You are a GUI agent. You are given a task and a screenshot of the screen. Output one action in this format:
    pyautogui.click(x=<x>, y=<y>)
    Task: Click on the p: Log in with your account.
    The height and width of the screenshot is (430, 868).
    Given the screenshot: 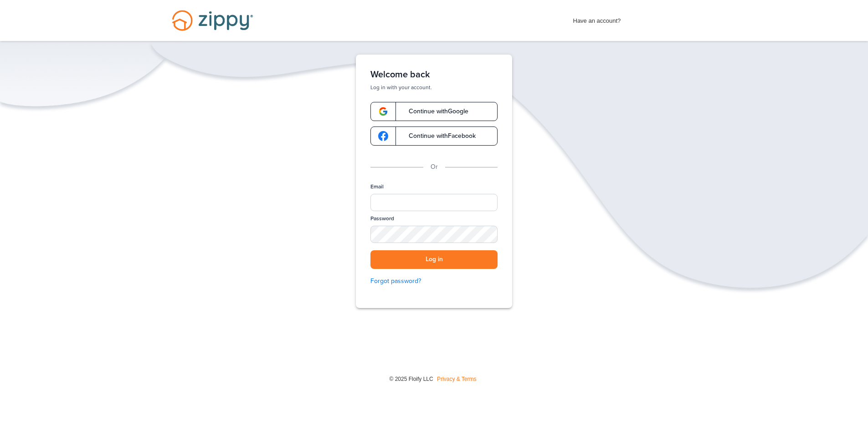 What is the action you would take?
    pyautogui.click(x=434, y=87)
    